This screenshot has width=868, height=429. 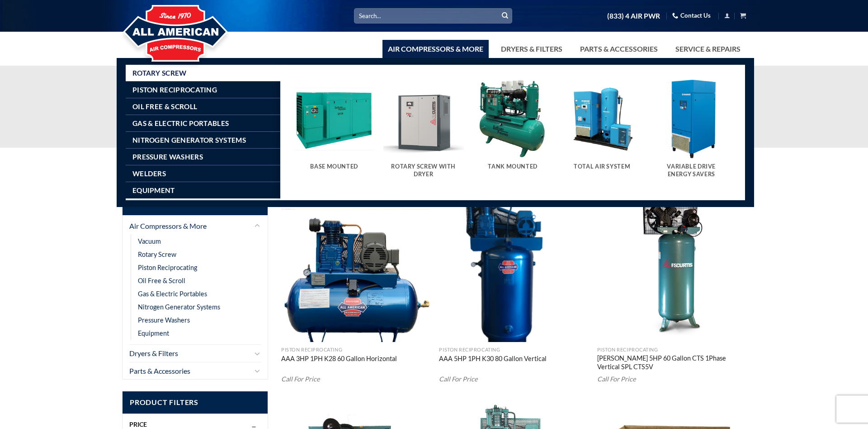 I want to click on span: Pressure Washers, so click(x=168, y=157).